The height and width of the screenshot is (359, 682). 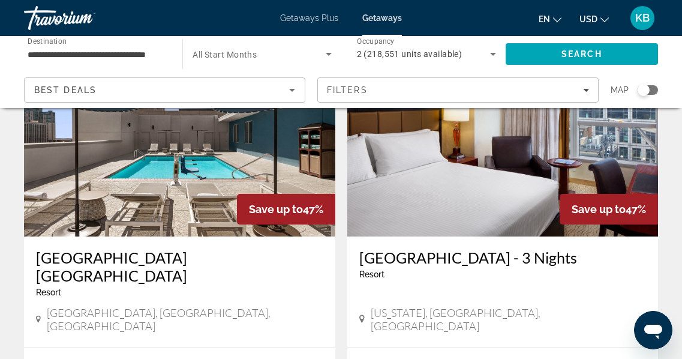 What do you see at coordinates (503, 140) in the screenshot?
I see `img: Millennium Hotel Broadway Times Square - 3 Nights` at bounding box center [503, 140].